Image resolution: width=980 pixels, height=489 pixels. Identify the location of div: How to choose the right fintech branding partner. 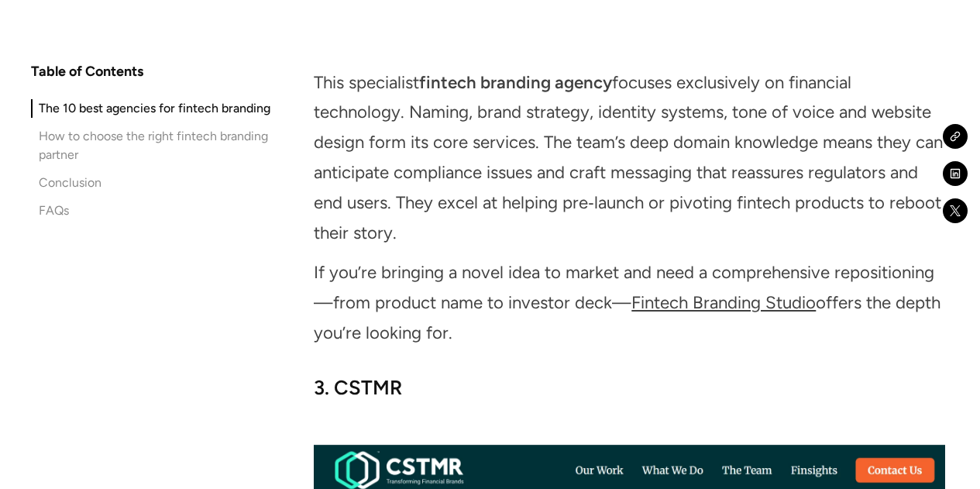
(158, 146).